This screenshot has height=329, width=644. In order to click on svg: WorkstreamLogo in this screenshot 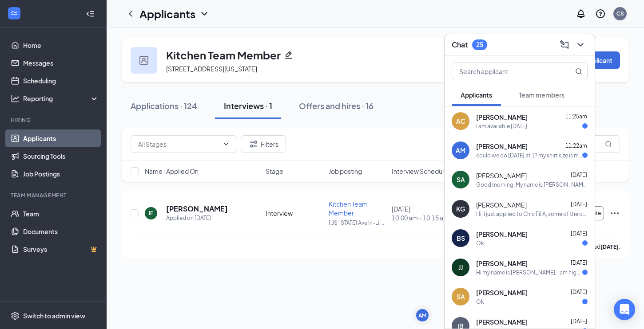, I will do `click(14, 13)`.